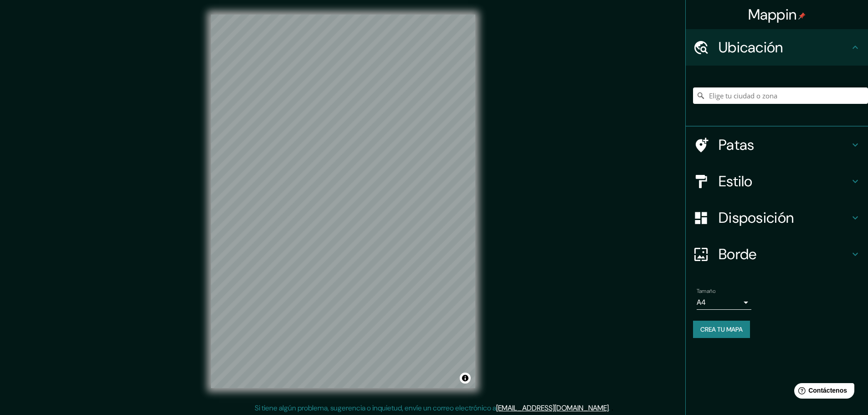  I want to click on button: Activar o desactivar atribución, so click(465, 378).